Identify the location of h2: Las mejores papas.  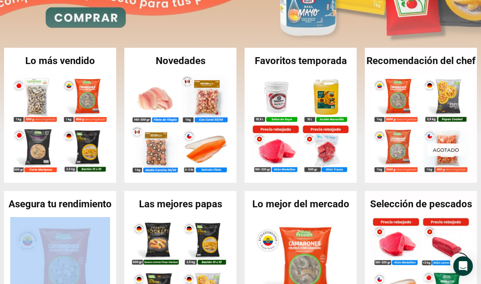
(180, 204).